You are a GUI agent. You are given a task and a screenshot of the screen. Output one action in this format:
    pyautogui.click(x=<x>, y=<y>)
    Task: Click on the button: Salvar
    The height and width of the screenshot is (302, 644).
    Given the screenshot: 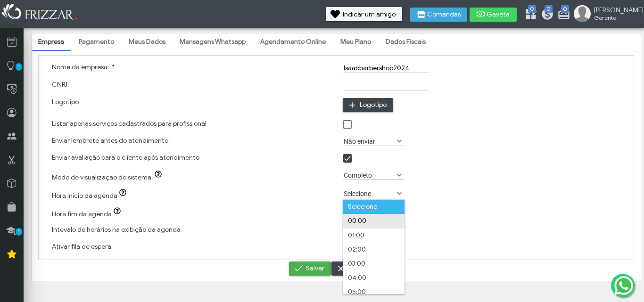 What is the action you would take?
    pyautogui.click(x=310, y=269)
    